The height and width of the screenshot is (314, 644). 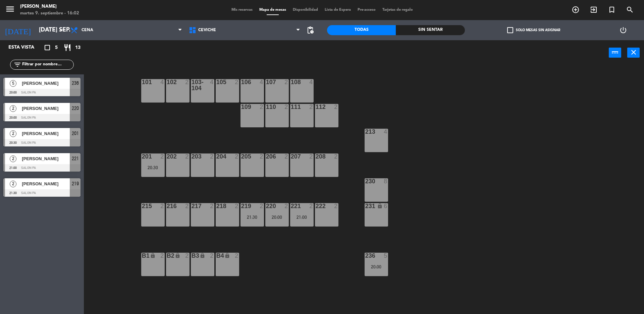 I want to click on div: 103-104, so click(x=192, y=85).